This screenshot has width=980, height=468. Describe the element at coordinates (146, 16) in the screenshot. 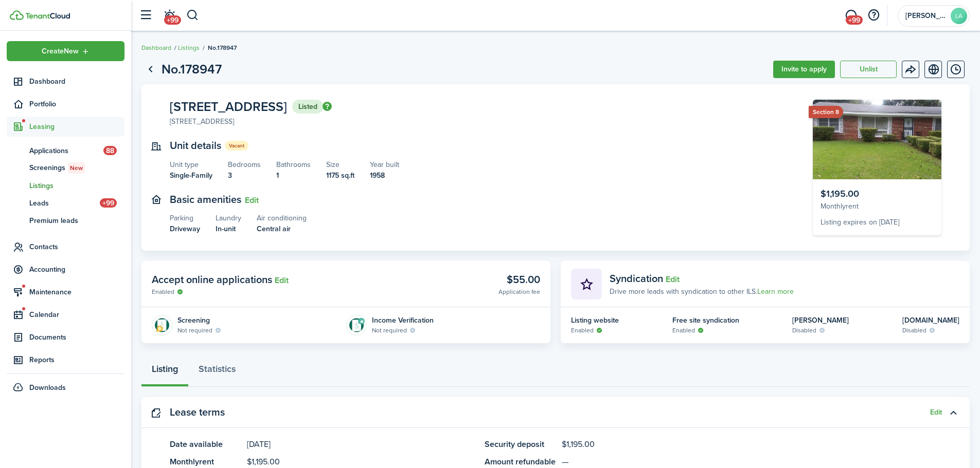

I see `button: Open sidebar` at that location.